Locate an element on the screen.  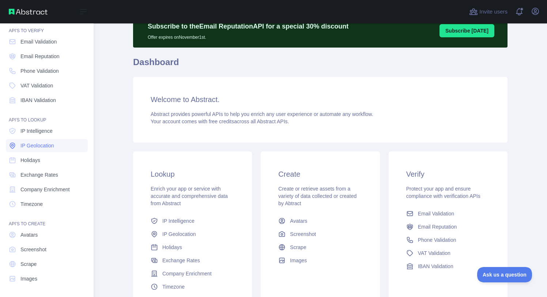
span: free credits is located at coordinates (221, 121).